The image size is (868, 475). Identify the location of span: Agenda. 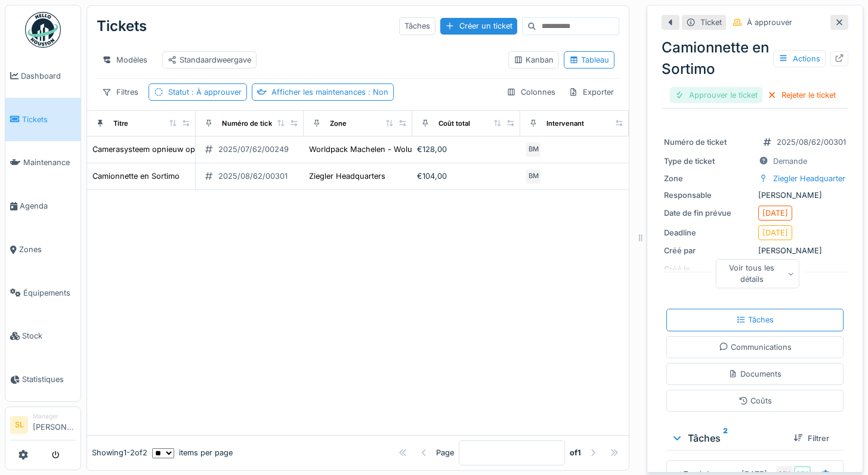
(48, 206).